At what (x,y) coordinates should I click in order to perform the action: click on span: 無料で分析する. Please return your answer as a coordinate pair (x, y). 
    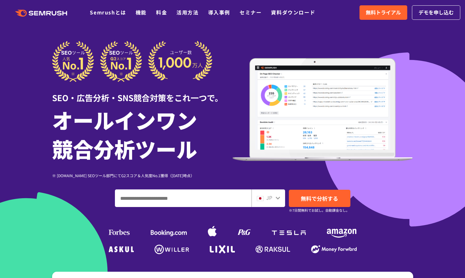
    Looking at the image, I should click on (319, 198).